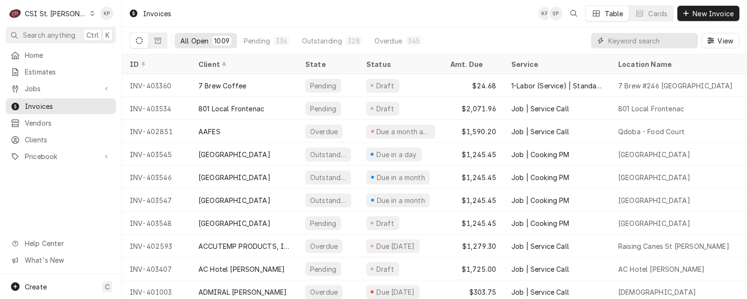  What do you see at coordinates (61, 72) in the screenshot?
I see `a: Estimates` at bounding box center [61, 72].